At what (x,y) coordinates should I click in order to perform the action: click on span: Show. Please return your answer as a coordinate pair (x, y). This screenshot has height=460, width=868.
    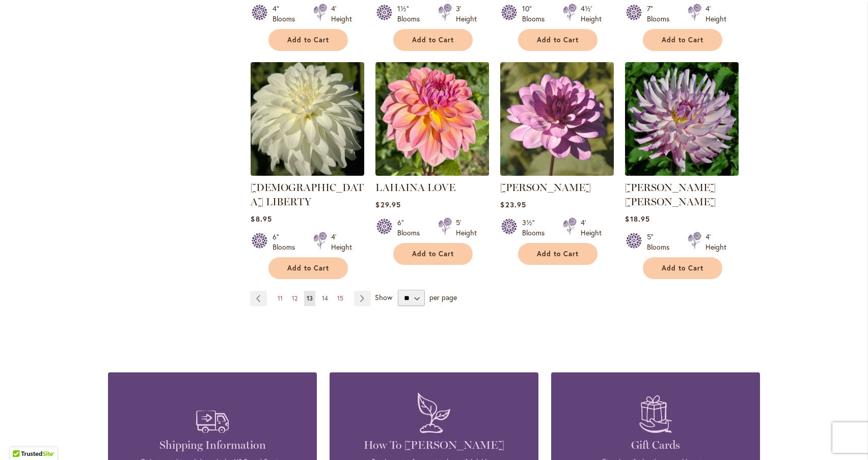
    Looking at the image, I should click on (384, 297).